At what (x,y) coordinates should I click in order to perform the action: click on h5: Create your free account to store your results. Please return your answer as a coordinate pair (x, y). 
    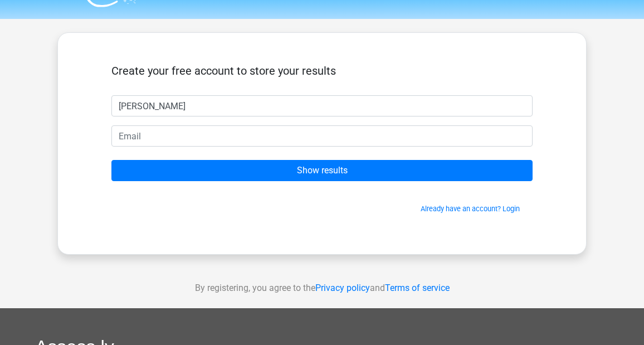
    Looking at the image, I should click on (322, 71).